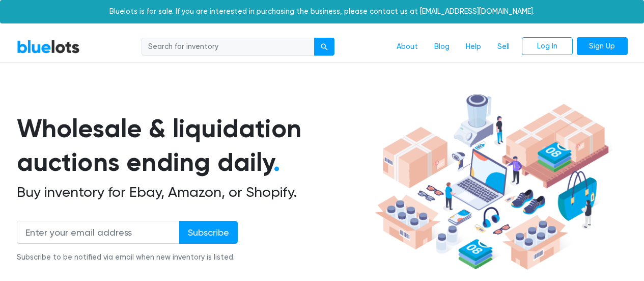 Image resolution: width=644 pixels, height=281 pixels. Describe the element at coordinates (194, 192) in the screenshot. I see `h2: Buy inventory for Ebay, Amazon, or Shopify.` at that location.